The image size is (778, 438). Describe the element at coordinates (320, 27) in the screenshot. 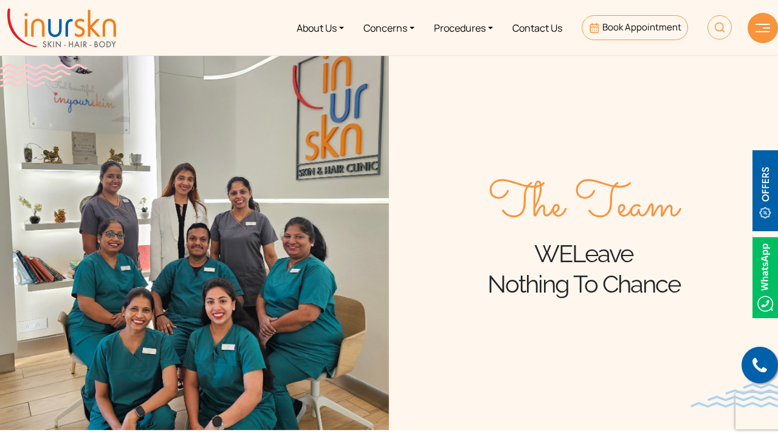

I see `a: About Us` at that location.